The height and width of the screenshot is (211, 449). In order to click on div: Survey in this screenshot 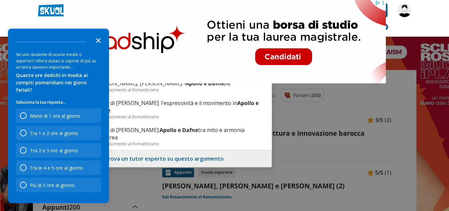, I will do `click(59, 115)`.